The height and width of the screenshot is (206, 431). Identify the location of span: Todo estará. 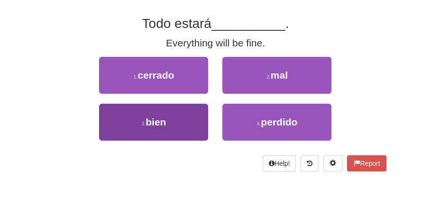
(177, 23).